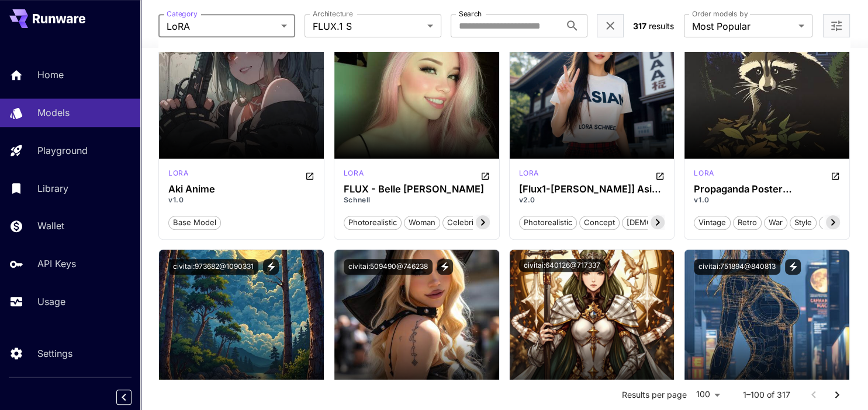 Image resolution: width=868 pixels, height=410 pixels. Describe the element at coordinates (747, 223) in the screenshot. I see `span: retro` at that location.